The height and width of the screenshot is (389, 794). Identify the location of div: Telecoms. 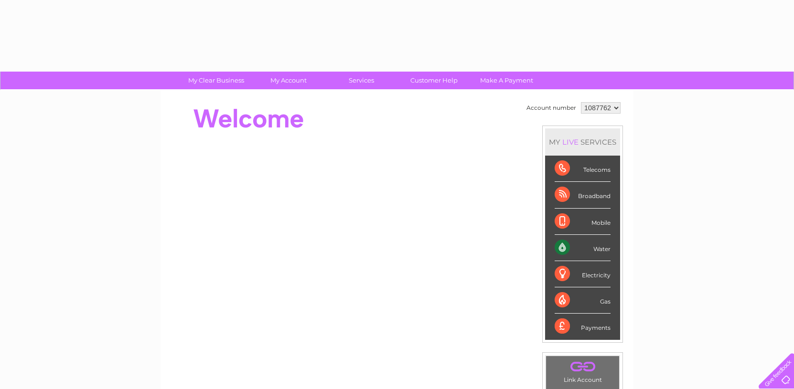
(582, 169).